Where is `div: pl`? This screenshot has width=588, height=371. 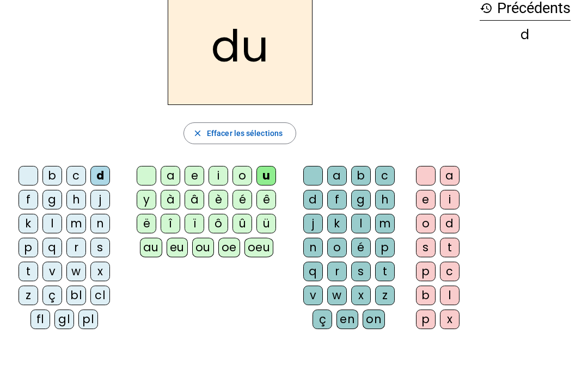 div: pl is located at coordinates (88, 319).